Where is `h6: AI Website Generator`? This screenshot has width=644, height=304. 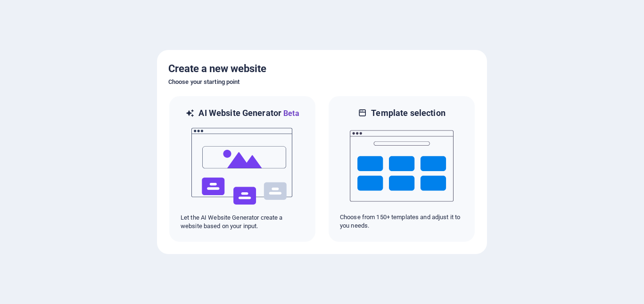 h6: AI Website Generator is located at coordinates (248, 113).